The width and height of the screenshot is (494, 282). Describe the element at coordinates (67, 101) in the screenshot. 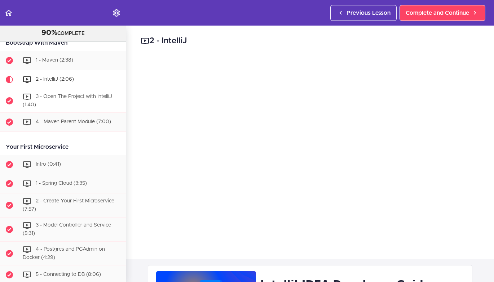

I see `span: 3 - Open The Project with IntelliJ (1:40)` at that location.